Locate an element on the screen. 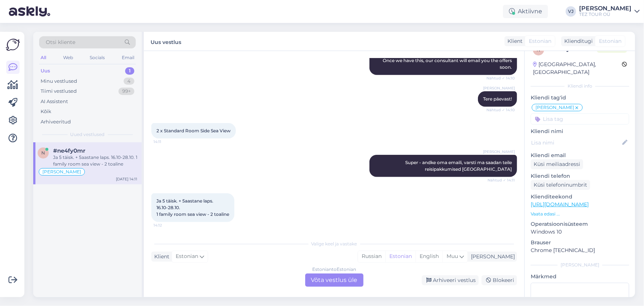  span: 14:11 is located at coordinates (167, 142).